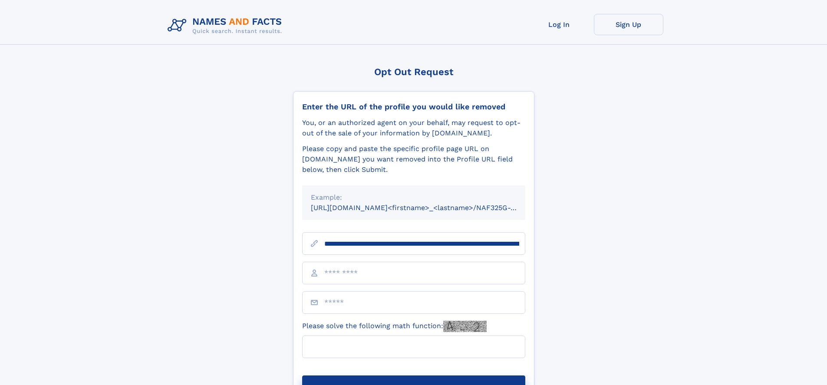 This screenshot has width=827, height=385. Describe the element at coordinates (414, 198) in the screenshot. I see `div: Example:` at that location.